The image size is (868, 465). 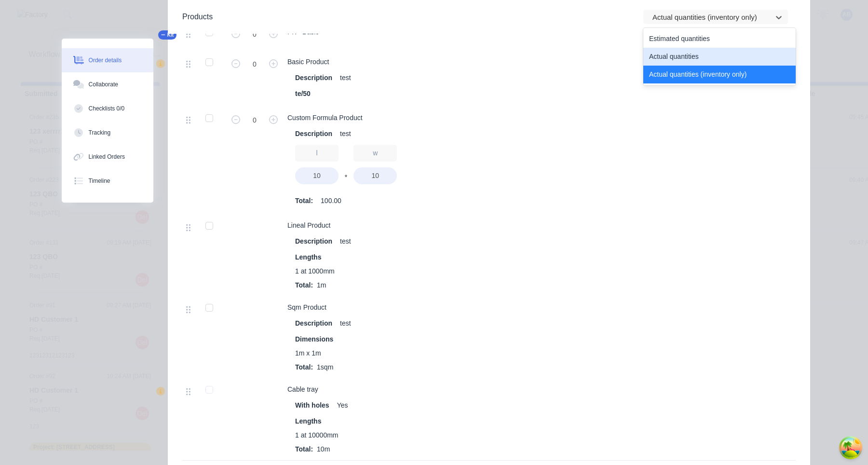 What do you see at coordinates (197, 17) in the screenshot?
I see `div: Products` at bounding box center [197, 17].